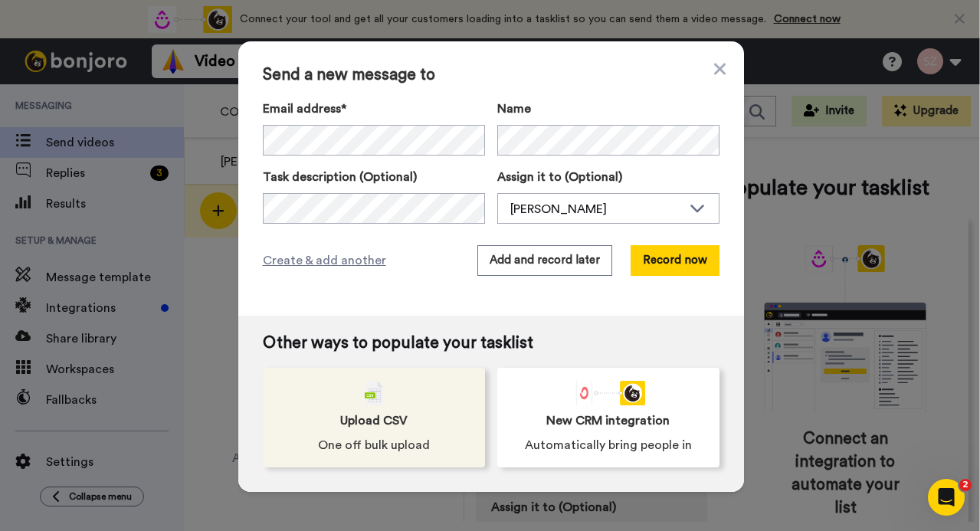 The image size is (980, 531). What do you see at coordinates (374, 445) in the screenshot?
I see `span: One off bulk upload` at bounding box center [374, 445].